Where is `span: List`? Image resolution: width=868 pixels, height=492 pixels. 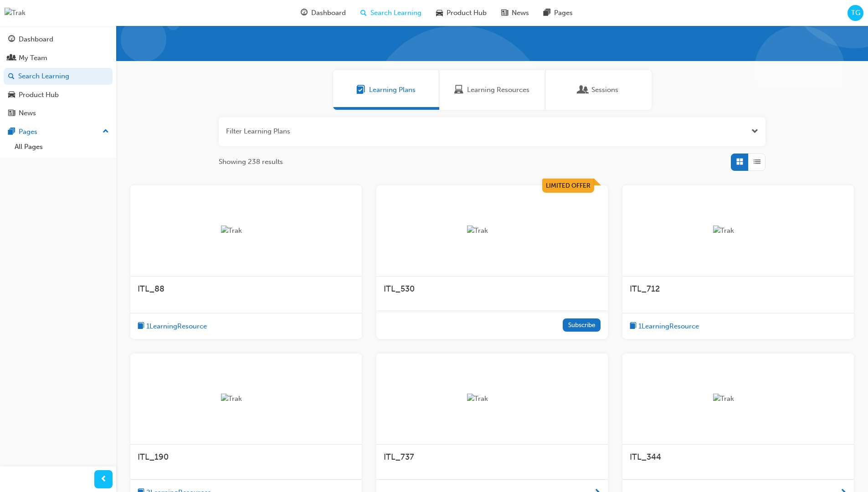
span: List is located at coordinates (757, 162).